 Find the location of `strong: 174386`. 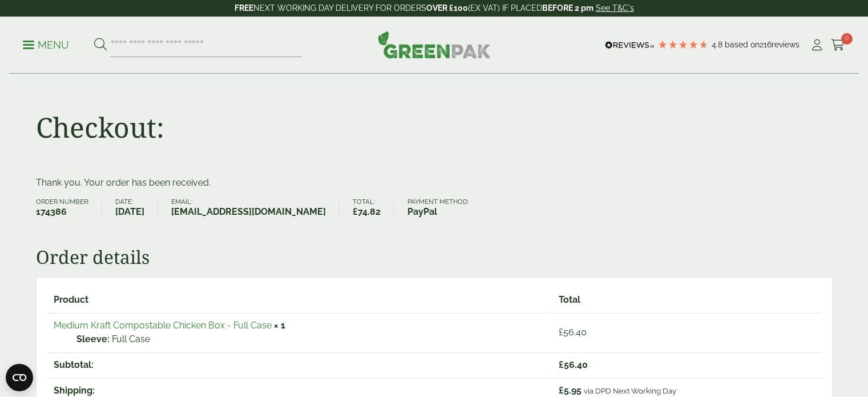

strong: 174386 is located at coordinates (62, 212).